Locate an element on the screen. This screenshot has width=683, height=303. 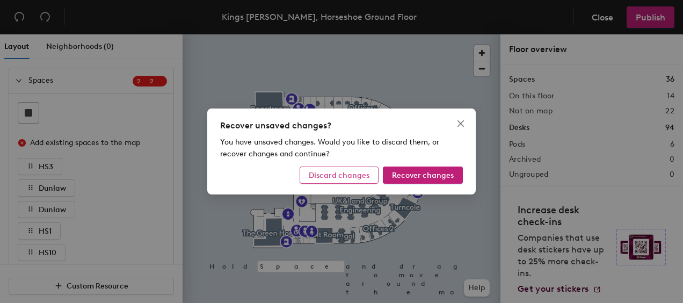
button: Recover changes is located at coordinates (423, 175).